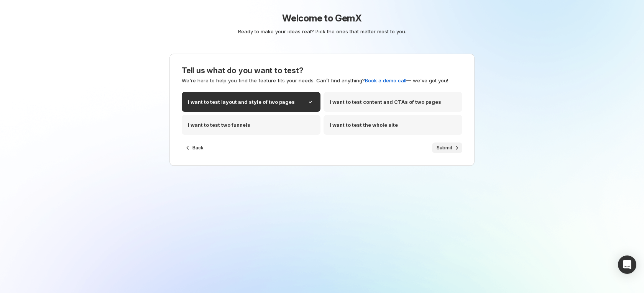  I want to click on p: I want to test content and CTAs of two pages, so click(385, 102).